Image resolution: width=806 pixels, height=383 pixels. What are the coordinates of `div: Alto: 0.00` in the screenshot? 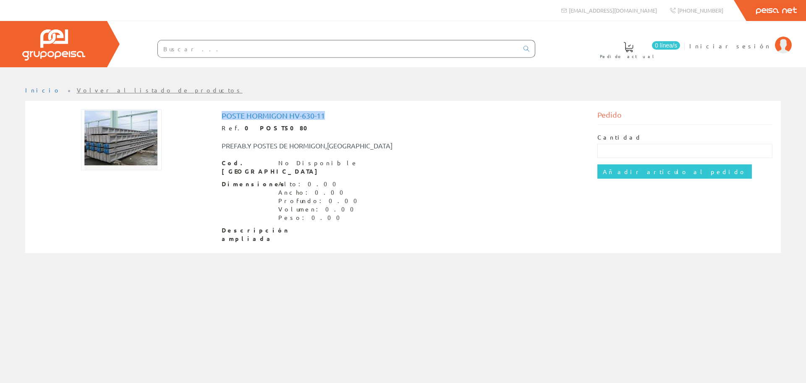 It's located at (320, 184).